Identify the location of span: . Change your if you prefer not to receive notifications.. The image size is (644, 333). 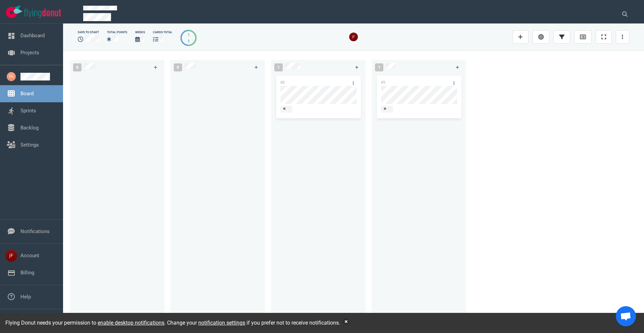
(253, 323).